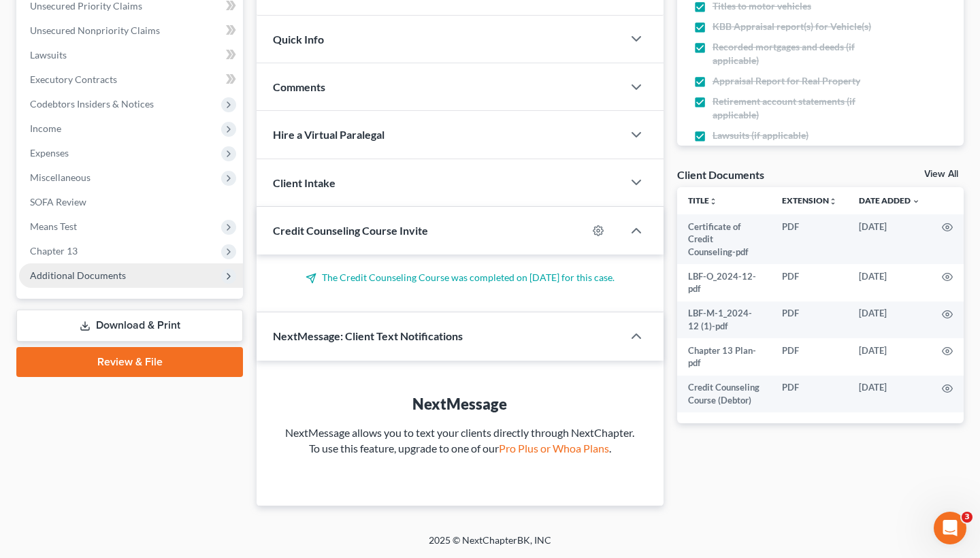  Describe the element at coordinates (46, 128) in the screenshot. I see `span: Income` at that location.